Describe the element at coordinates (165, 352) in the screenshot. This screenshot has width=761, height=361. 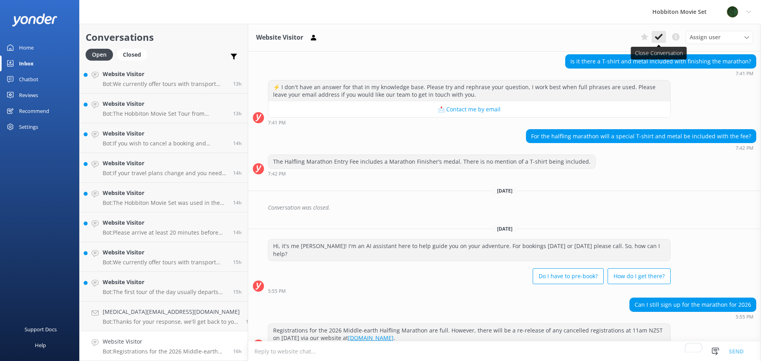
I see `p: Bot: Registrations for the 2026 Middle-earth Halfling Marathon are full. However, there will be a...` at that location.